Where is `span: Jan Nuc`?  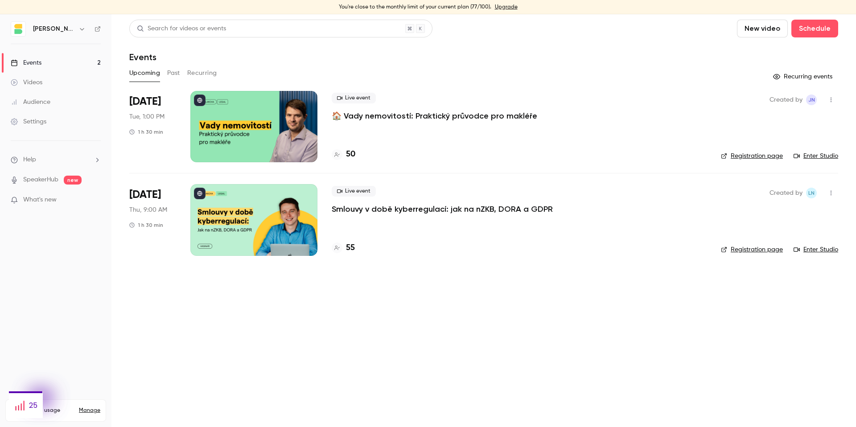 span: Jan Nuc is located at coordinates (812, 100).